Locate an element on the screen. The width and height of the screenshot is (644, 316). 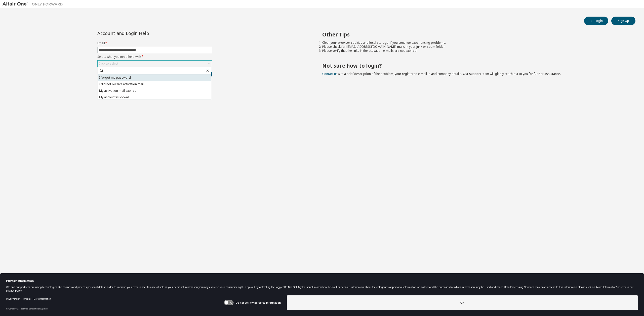
img: Altair One is located at coordinates (34, 4).